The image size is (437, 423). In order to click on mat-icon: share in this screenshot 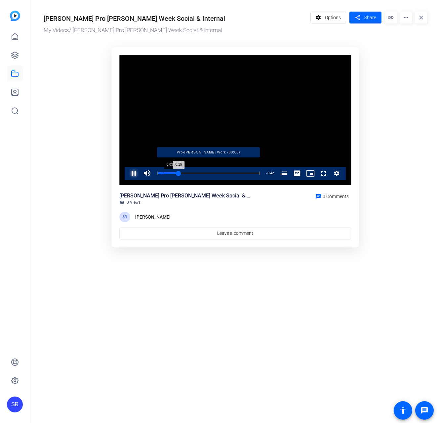, I will do `click(358, 18)`.